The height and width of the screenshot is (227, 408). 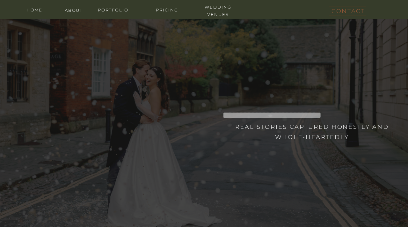 What do you see at coordinates (74, 10) in the screenshot?
I see `a: about` at bounding box center [74, 10].